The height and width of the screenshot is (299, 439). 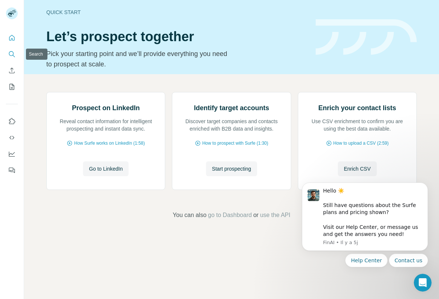 What do you see at coordinates (231, 125) in the screenshot?
I see `p: Discover target companies and contacts enriched with B2B data and insights.` at bounding box center [231, 125].